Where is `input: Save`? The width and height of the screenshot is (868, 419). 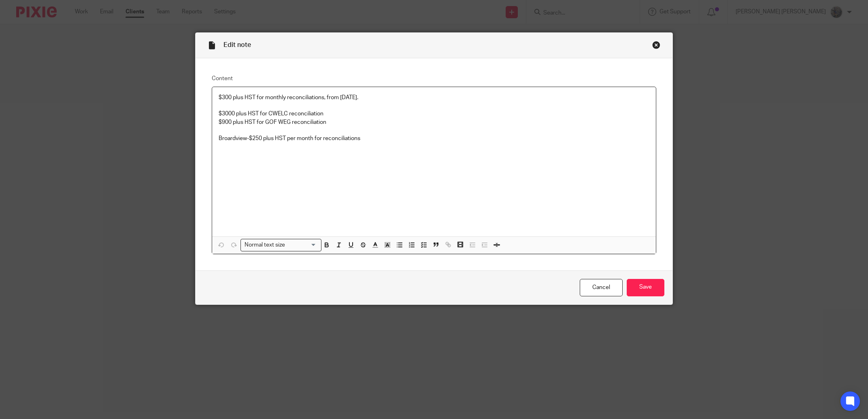
input: Save is located at coordinates (645, 287).